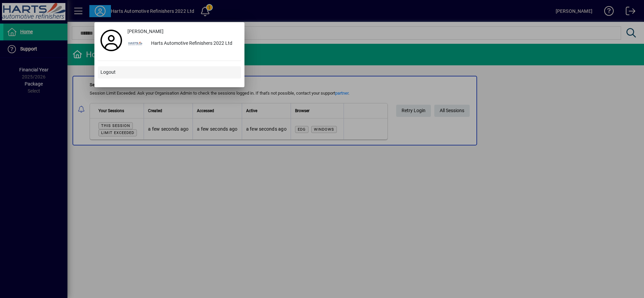 The image size is (644, 298). I want to click on a: Profile, so click(111, 40).